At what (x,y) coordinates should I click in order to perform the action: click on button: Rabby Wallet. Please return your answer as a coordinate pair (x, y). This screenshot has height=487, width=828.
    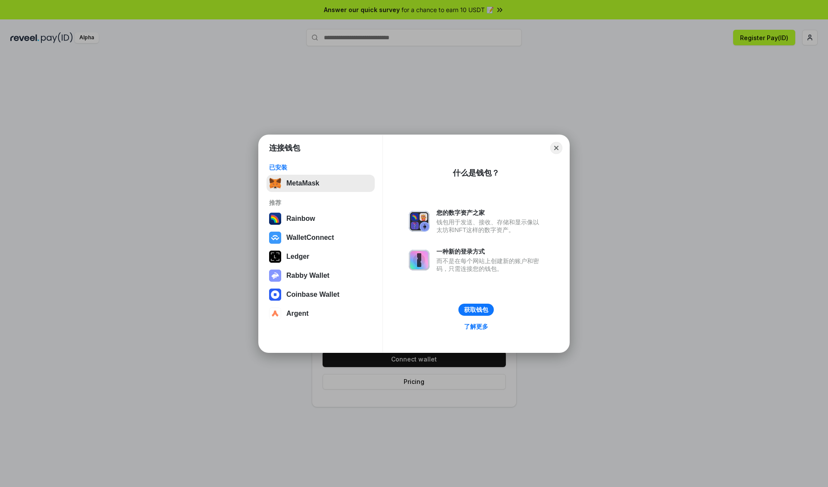
    Looking at the image, I should click on (320, 276).